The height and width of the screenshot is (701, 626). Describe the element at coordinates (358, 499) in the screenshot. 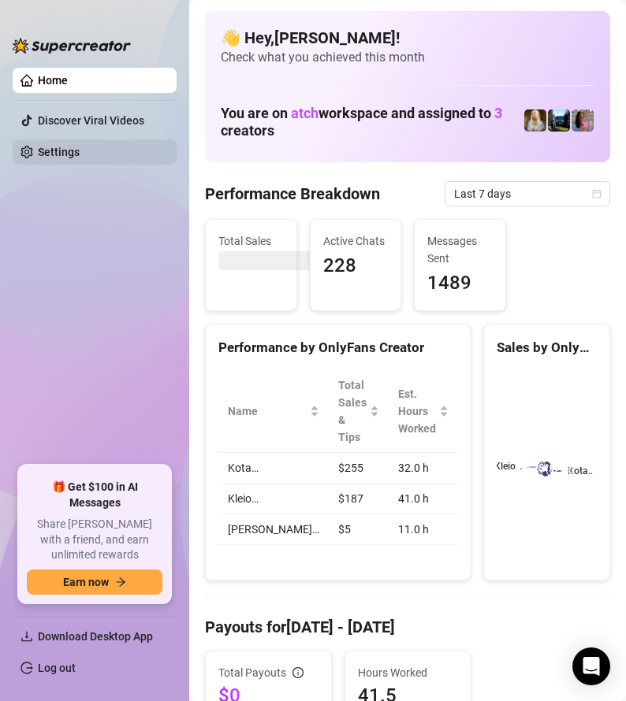

I see `td: $187` at that location.